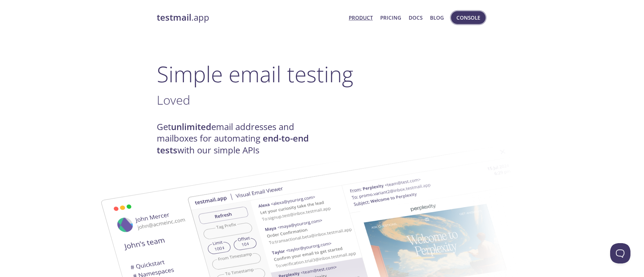 The image size is (644, 277). Describe the element at coordinates (322, 74) in the screenshot. I see `h1: Simple email testing` at that location.